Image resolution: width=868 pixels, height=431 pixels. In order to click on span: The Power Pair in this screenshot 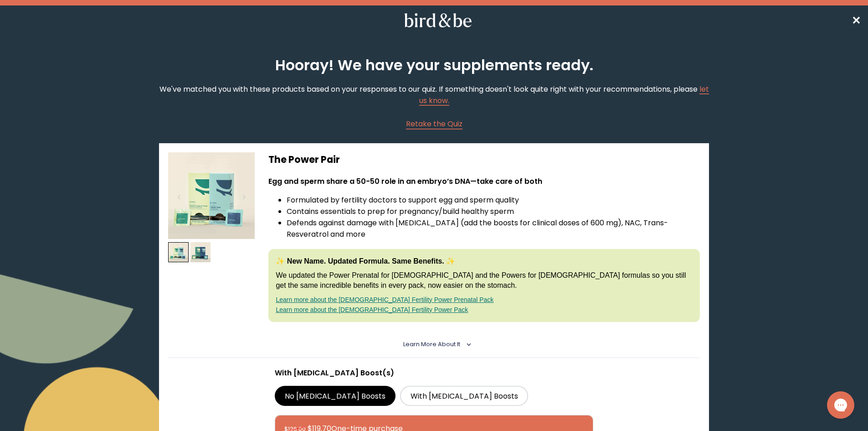, I will do `click(304, 159)`.